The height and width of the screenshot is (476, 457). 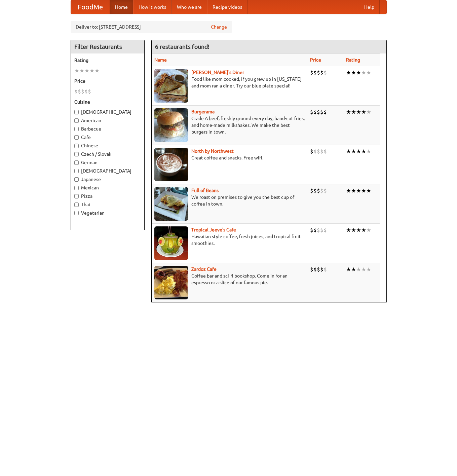 What do you see at coordinates (108, 163) in the screenshot?
I see `label: German` at bounding box center [108, 163].